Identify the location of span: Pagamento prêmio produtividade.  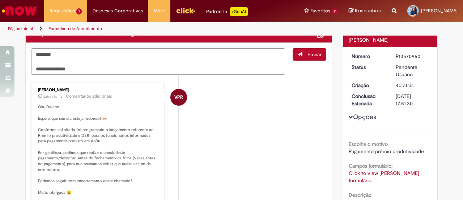
(387, 151).